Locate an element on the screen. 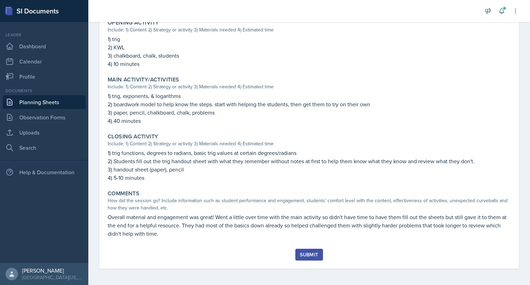 This screenshot has width=530, height=285. a: Planning Sheets is located at coordinates (44, 102).